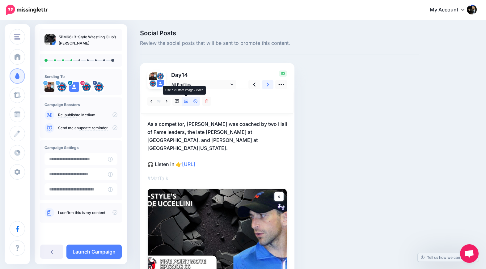 The height and width of the screenshot is (269, 486). Describe the element at coordinates (450, 10) in the screenshot. I see `a: My Account` at that location.